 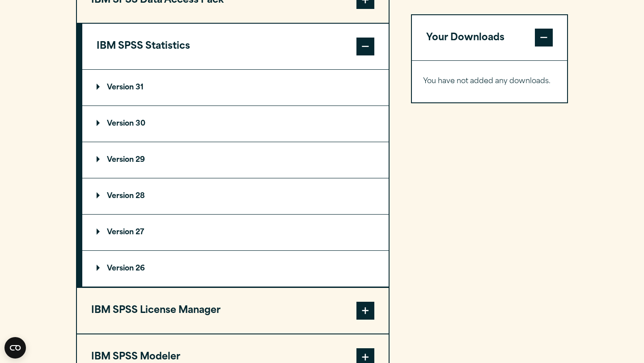 I want to click on summary: Version 26, so click(x=236, y=269).